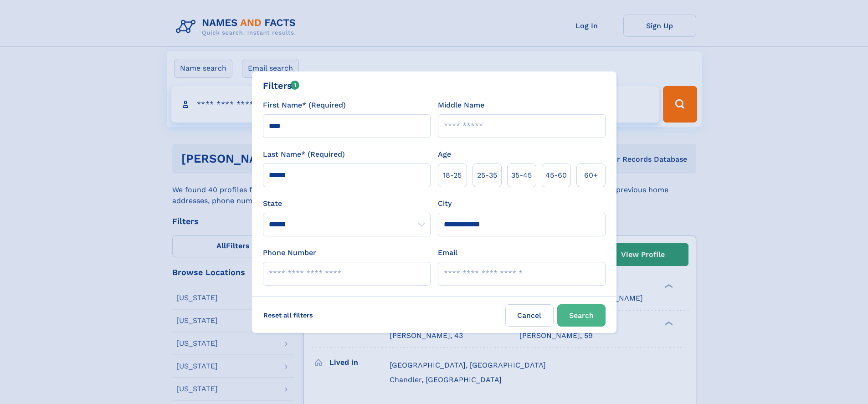 This screenshot has width=868, height=404. Describe the element at coordinates (582, 315) in the screenshot. I see `button: Search` at that location.